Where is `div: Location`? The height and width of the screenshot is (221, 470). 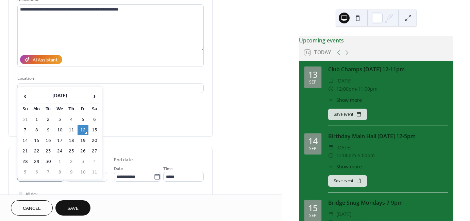 div: Location is located at coordinates (110, 78).